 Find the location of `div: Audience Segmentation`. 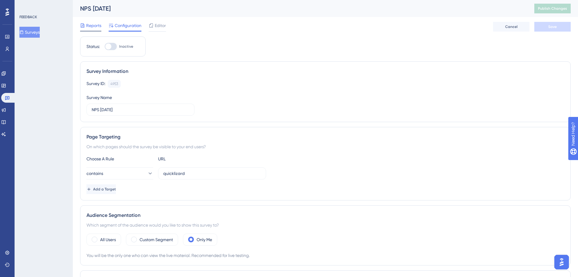

div: Audience Segmentation is located at coordinates (325, 215).